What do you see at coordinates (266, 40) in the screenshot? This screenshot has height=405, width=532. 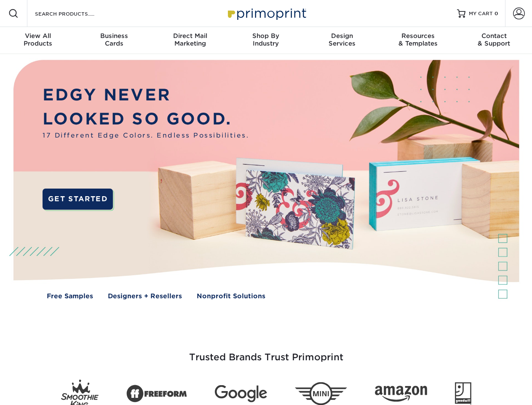 I see `a: Shop ByIndustry` at bounding box center [266, 40].